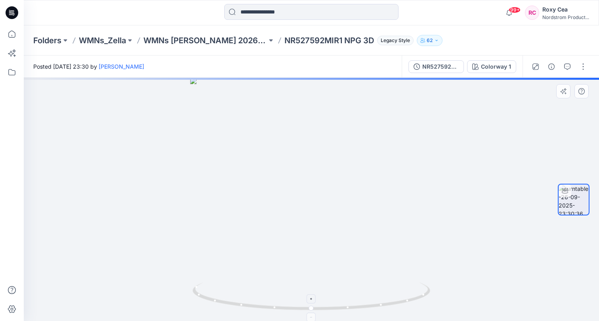  Describe the element at coordinates (102, 40) in the screenshot. I see `a: WMNs_Zella` at that location.